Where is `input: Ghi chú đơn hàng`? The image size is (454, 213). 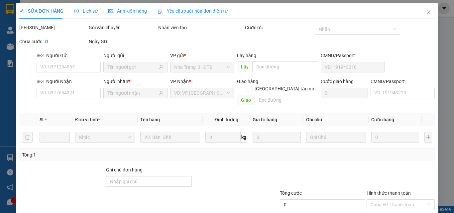
input: Ghi chú đơn hàng is located at coordinates (149, 181).